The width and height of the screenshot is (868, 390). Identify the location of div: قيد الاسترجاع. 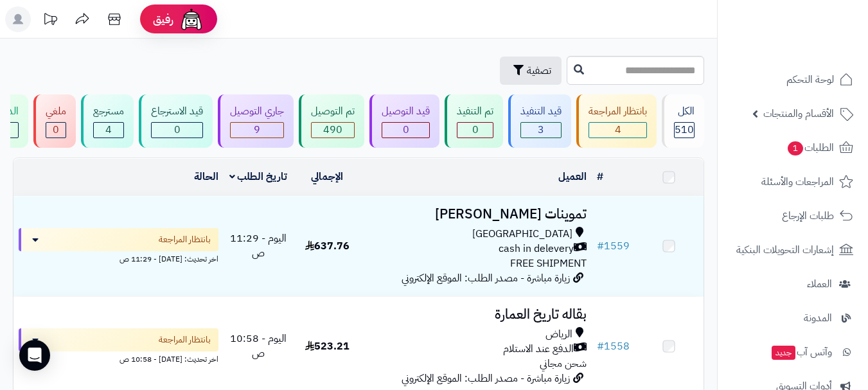
(177, 111).